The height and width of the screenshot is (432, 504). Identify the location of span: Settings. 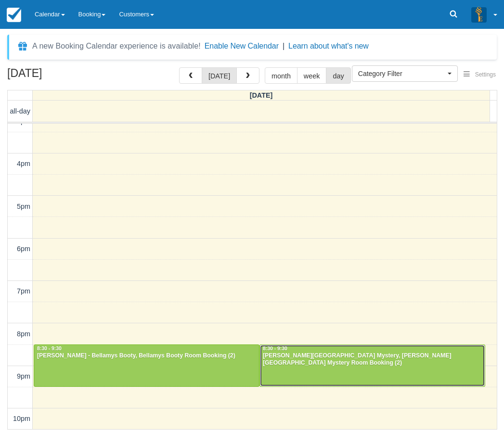
(485, 75).